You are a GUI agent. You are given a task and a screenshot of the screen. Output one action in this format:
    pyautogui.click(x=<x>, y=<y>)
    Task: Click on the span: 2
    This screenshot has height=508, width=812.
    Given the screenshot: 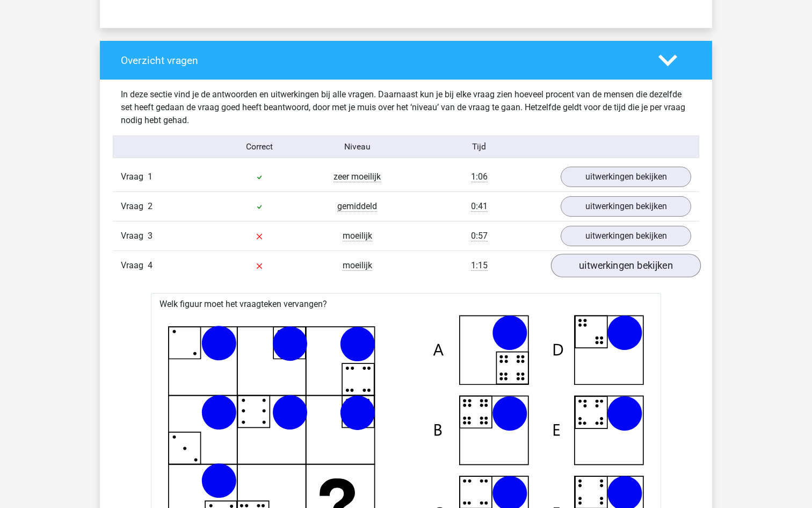 What is the action you would take?
    pyautogui.click(x=150, y=206)
    